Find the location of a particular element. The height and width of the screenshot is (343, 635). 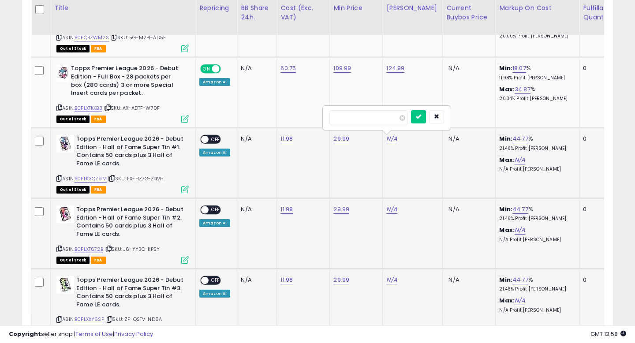

b: Topps Premier League 2026 - Debut Edition - Hall of Fame Super Tin #1. Contains 50 cards plus 3 H... is located at coordinates (130, 152).